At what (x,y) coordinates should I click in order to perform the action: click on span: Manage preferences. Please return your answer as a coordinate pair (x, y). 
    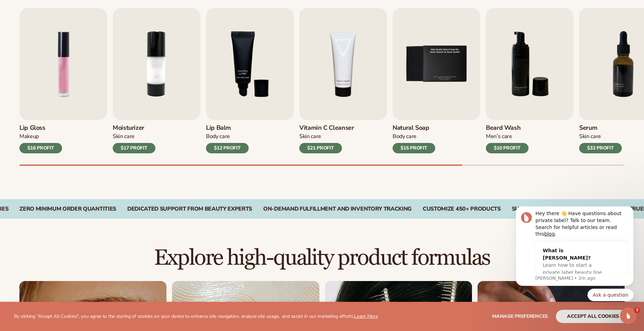
    Looking at the image, I should click on (520, 316).